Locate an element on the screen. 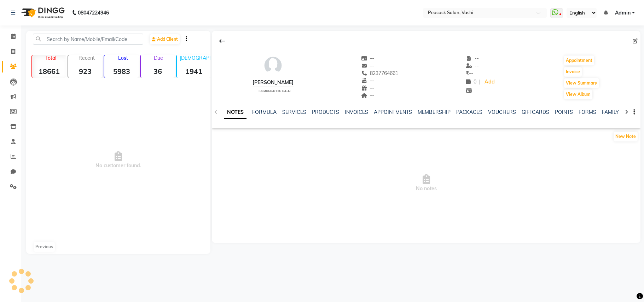 The height and width of the screenshot is (302, 644). a: Add Client is located at coordinates (165, 39).